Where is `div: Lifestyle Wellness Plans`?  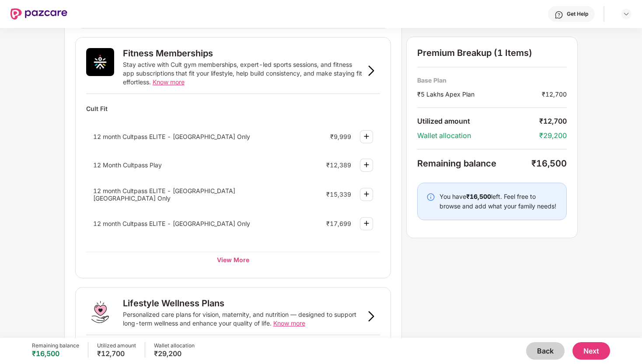 div: Lifestyle Wellness Plans is located at coordinates (174, 303).